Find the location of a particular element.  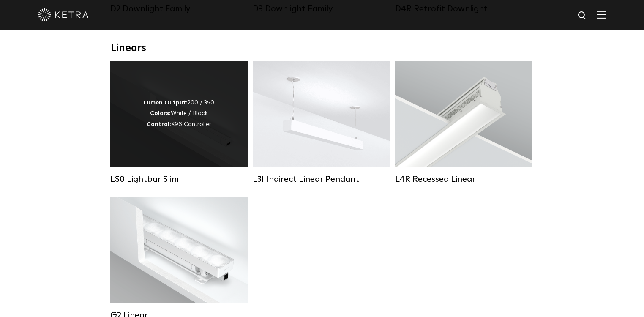

div: L4R Recessed Linear is located at coordinates (464, 179).